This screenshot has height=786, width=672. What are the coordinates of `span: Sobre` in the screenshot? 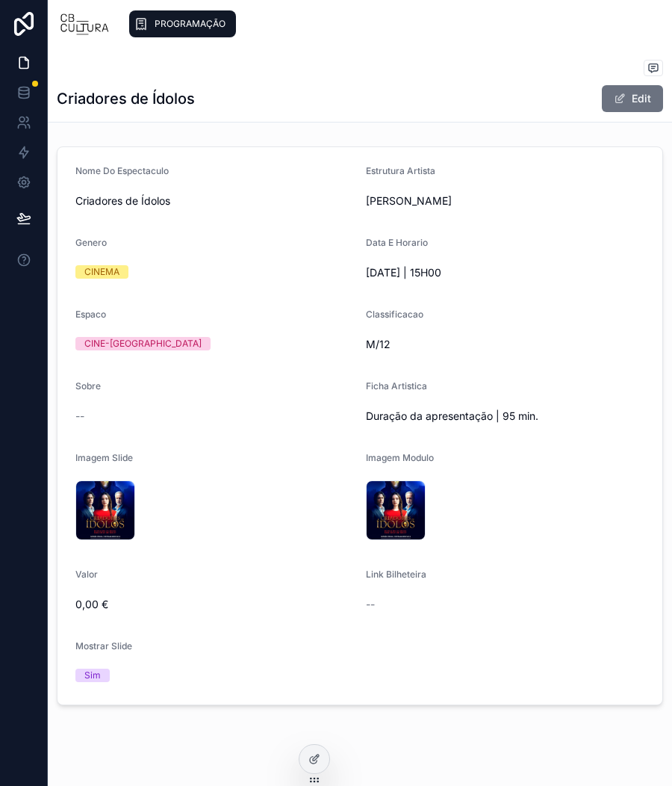 It's located at (88, 386).